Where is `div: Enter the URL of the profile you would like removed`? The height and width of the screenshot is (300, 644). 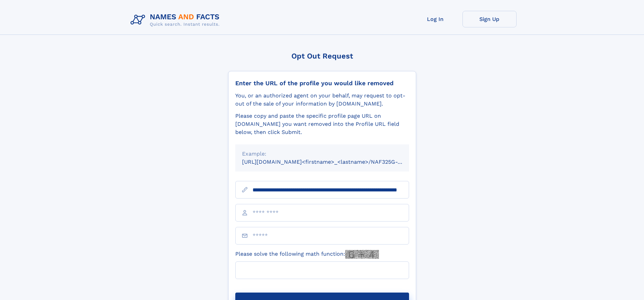 div: Enter the URL of the profile you would like removed is located at coordinates (322, 83).